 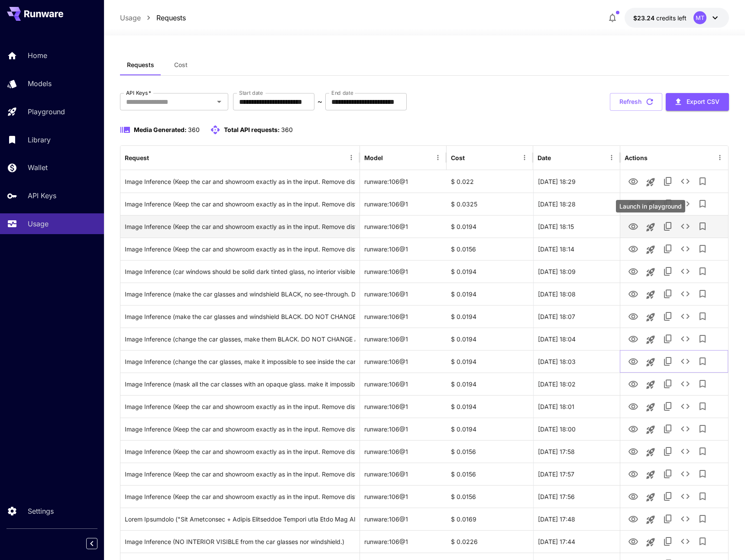 What do you see at coordinates (140, 65) in the screenshot?
I see `span: Requests` at bounding box center [140, 65].